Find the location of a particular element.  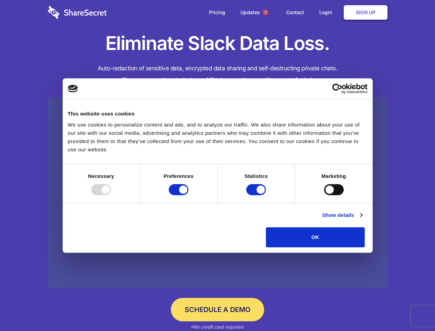

strong: Necessary is located at coordinates (101, 176).